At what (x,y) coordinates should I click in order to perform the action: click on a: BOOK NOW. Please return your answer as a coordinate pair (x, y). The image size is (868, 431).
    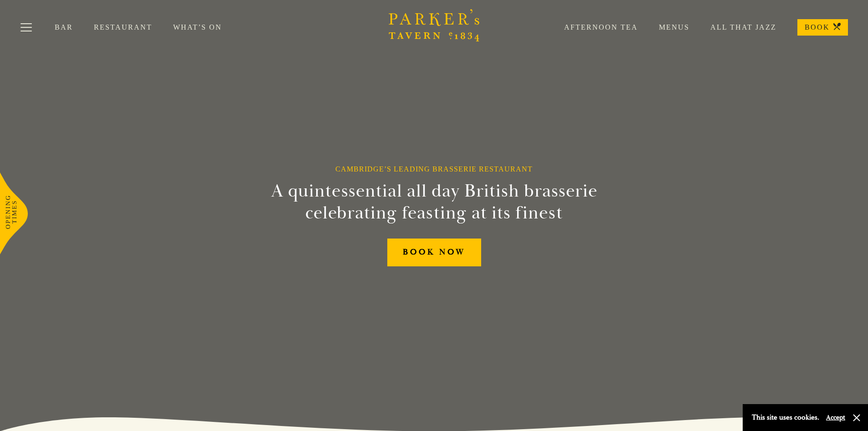
    Looking at the image, I should click on (434, 252).